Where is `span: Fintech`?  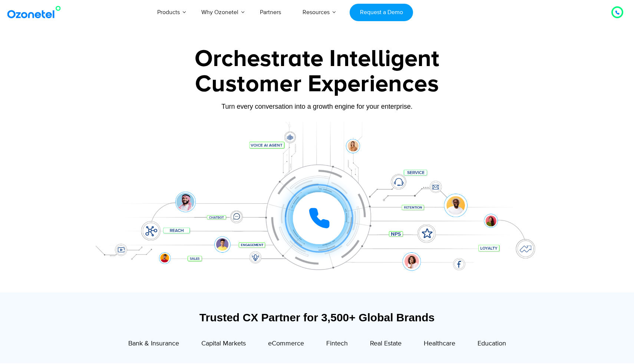
span: Fintech is located at coordinates (337, 343).